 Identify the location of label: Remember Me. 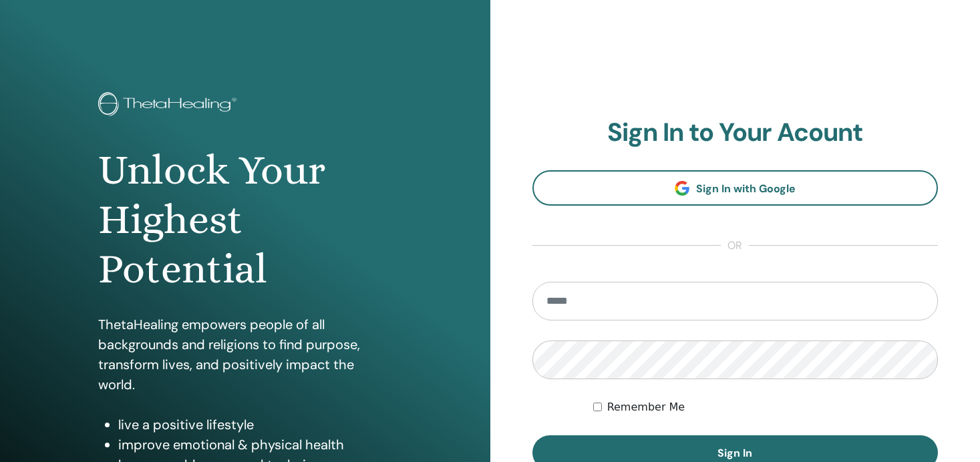
(646, 408).